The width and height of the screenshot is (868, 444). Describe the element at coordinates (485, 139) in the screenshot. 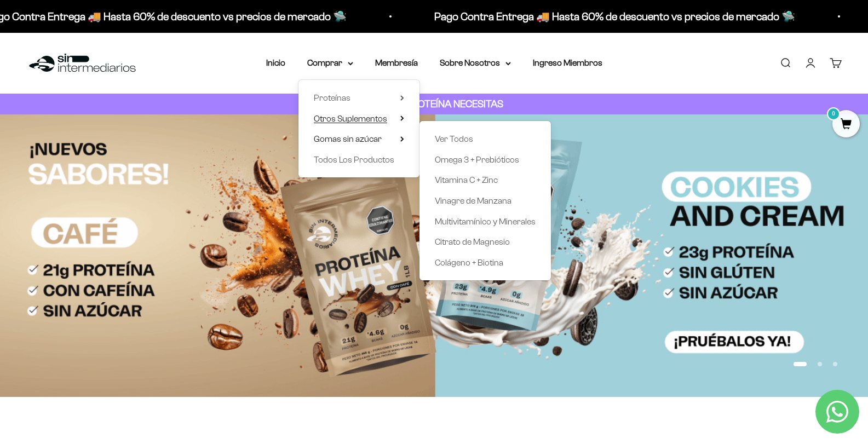

I see `a: Ver Todos` at that location.